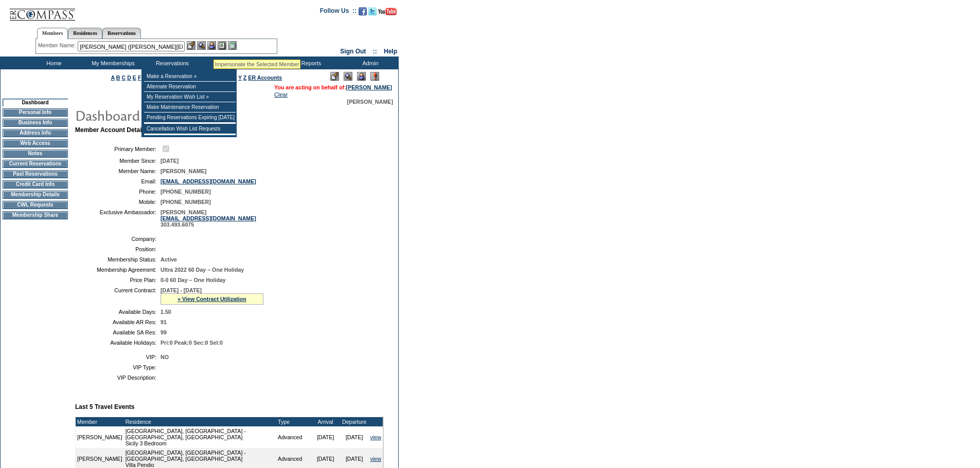 This screenshot has width=980, height=468. What do you see at coordinates (118, 202) in the screenshot?
I see `td: Mobile:` at bounding box center [118, 202].